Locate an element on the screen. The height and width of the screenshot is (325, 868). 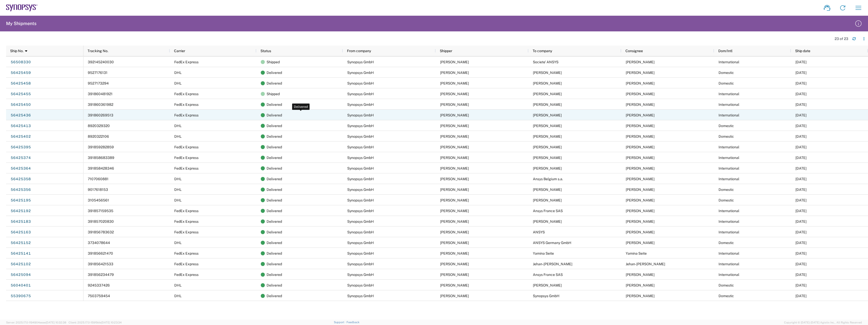
span: 7503759454 is located at coordinates (99, 296).